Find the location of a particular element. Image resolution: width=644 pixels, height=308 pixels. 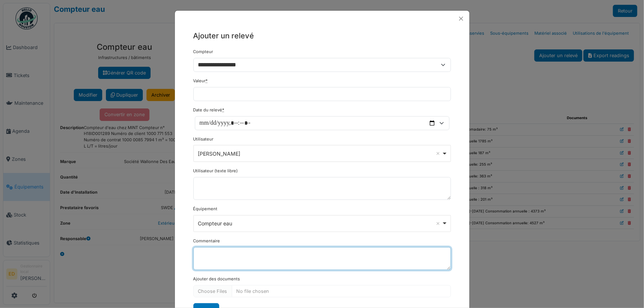

label: Date du relevé is located at coordinates (209, 110).